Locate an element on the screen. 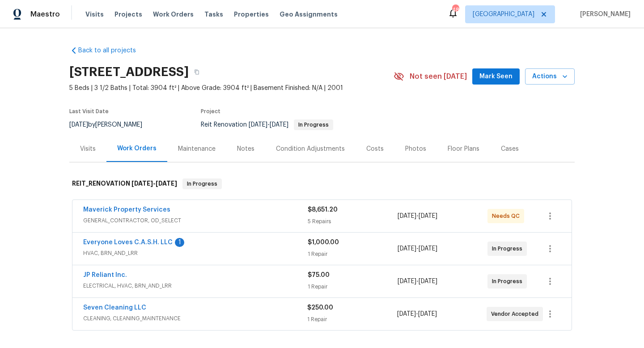  span: GENERAL_CONTRACTOR, OD_SELECT is located at coordinates (196, 221).